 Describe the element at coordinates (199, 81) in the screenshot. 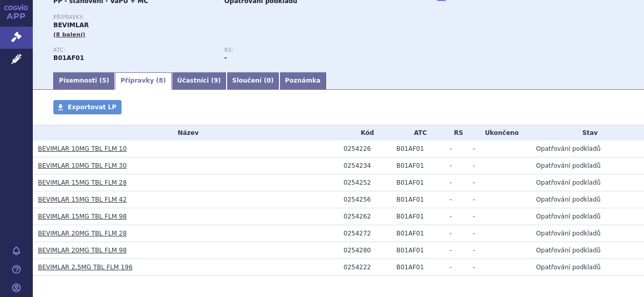

I see `a: Účastníci (9)` at that location.